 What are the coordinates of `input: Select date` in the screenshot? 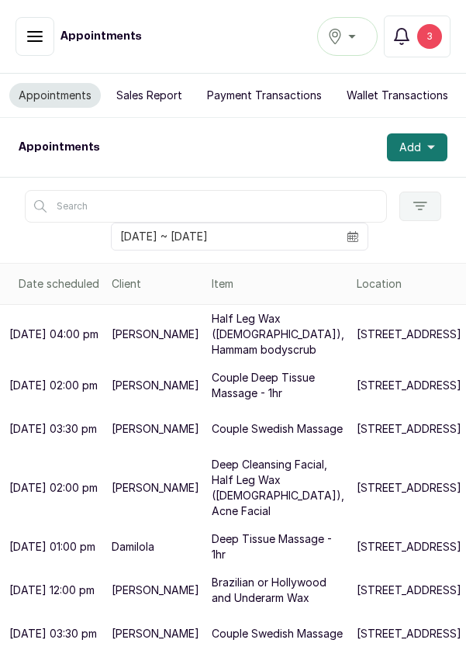 It's located at (225, 237).